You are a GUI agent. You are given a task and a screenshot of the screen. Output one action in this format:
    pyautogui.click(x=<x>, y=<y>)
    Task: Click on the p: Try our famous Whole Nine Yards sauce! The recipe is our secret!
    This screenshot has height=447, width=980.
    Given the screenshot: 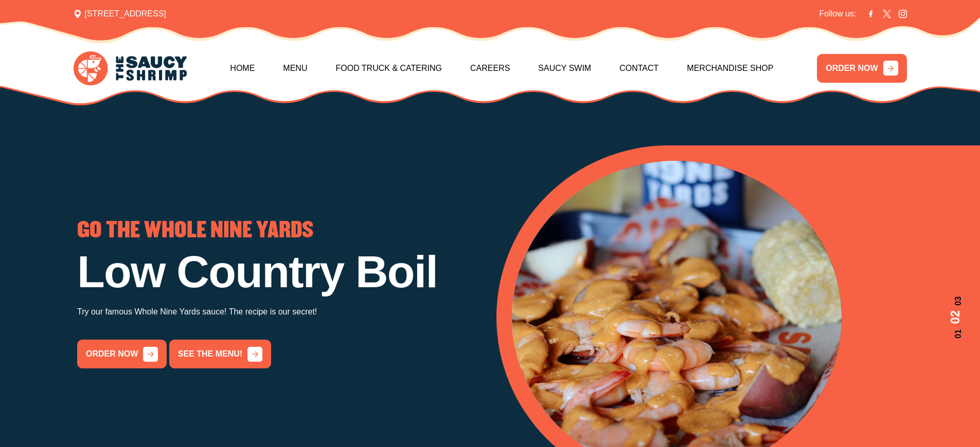 What is the action you would take?
    pyautogui.click(x=280, y=312)
    